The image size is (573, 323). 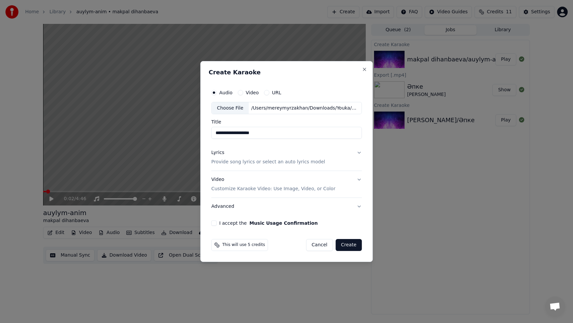 I want to click on label: Video, so click(x=252, y=93).